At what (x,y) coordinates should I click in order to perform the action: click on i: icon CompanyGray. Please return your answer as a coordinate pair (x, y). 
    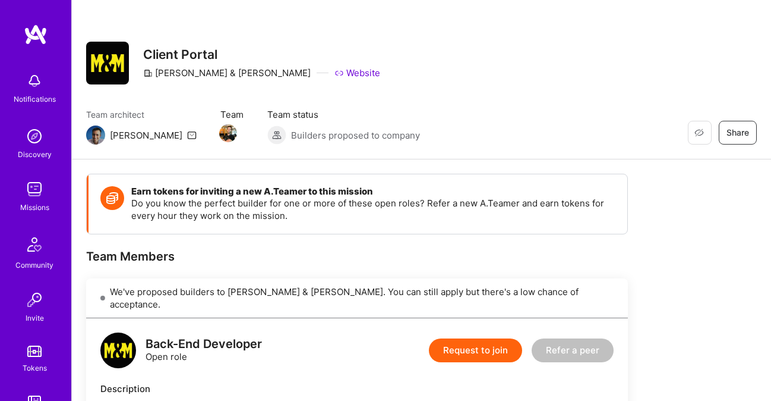
    Looking at the image, I should click on (148, 73).